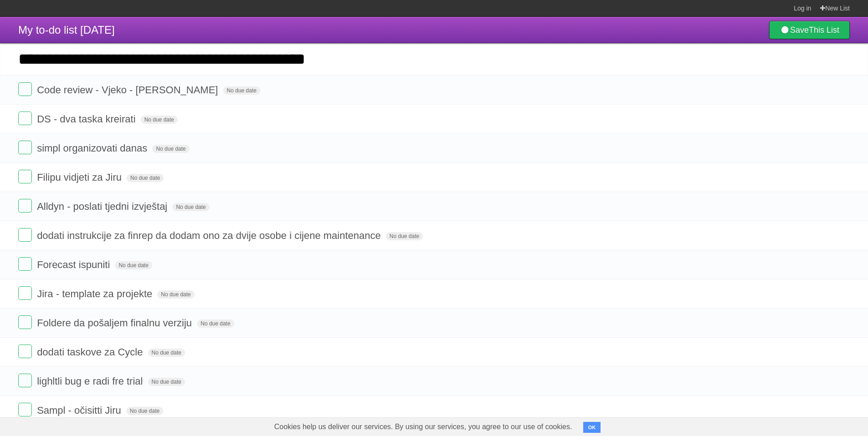 The height and width of the screenshot is (436, 868). Describe the element at coordinates (91, 352) in the screenshot. I see `span: dodati taskove za Cycle` at that location.